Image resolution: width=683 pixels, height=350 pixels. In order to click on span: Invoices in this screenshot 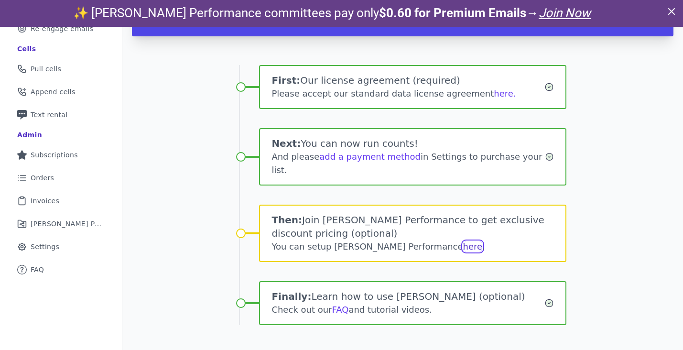, I will do `click(45, 201)`.